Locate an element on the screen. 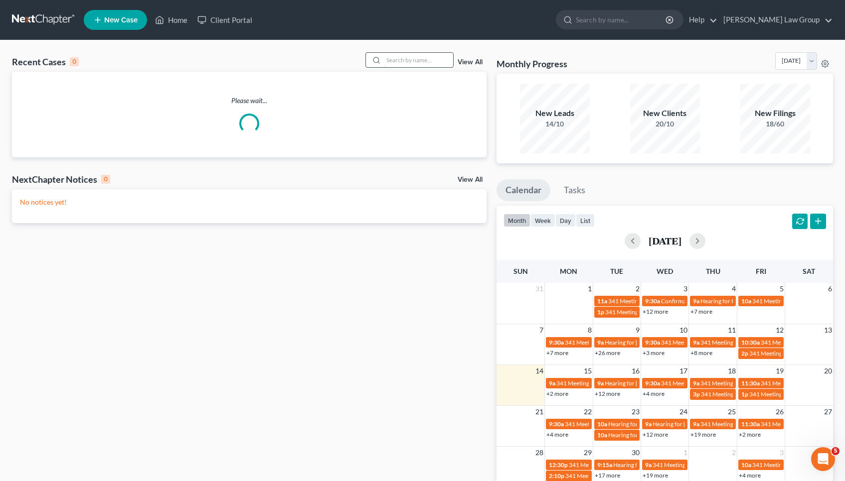 This screenshot has height=481, width=845. a: Tasks is located at coordinates (574, 190).